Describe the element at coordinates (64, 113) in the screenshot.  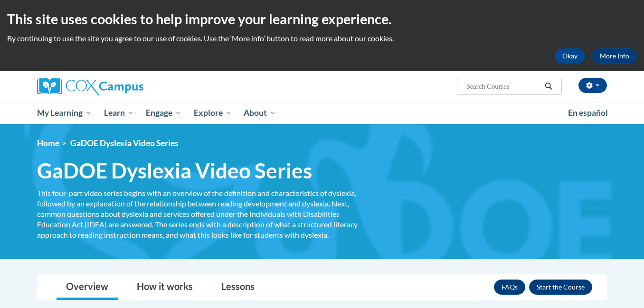
I see `a: My Learning` at that location.